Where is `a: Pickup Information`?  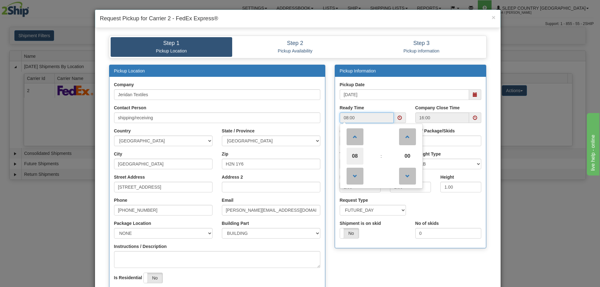
a: Pickup Information is located at coordinates (358, 71).